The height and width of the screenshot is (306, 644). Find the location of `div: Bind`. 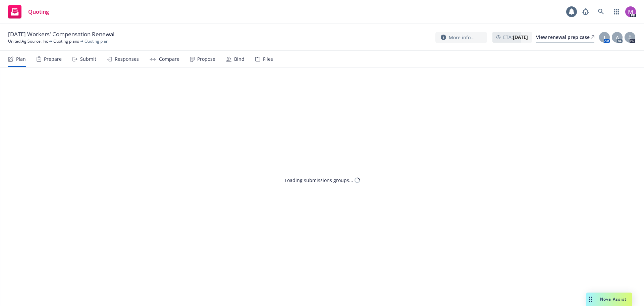

div: Bind is located at coordinates (239, 59).